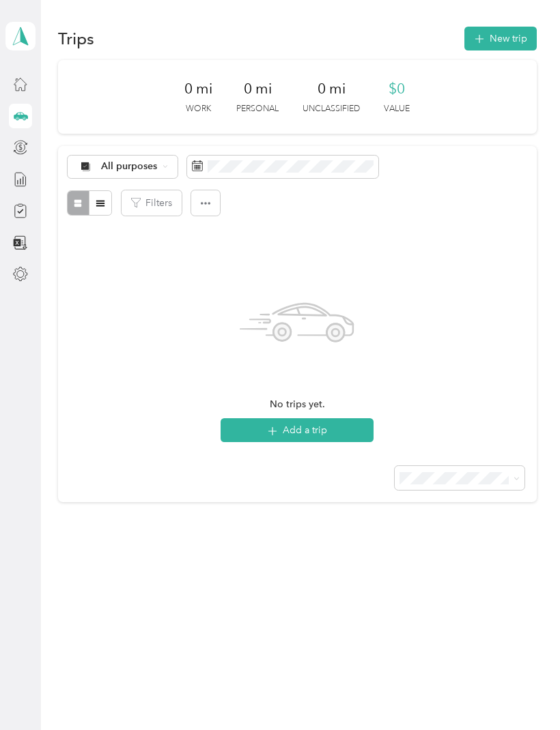  I want to click on span: No trips yet., so click(297, 404).